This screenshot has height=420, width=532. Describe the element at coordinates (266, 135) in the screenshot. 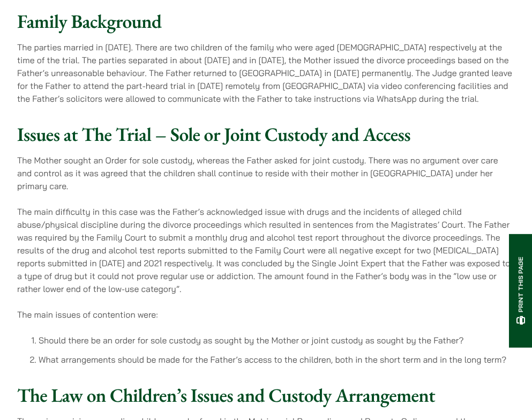

I see `h2: Issues at The Trial – Sole or Joint Custody and Access` at that location.